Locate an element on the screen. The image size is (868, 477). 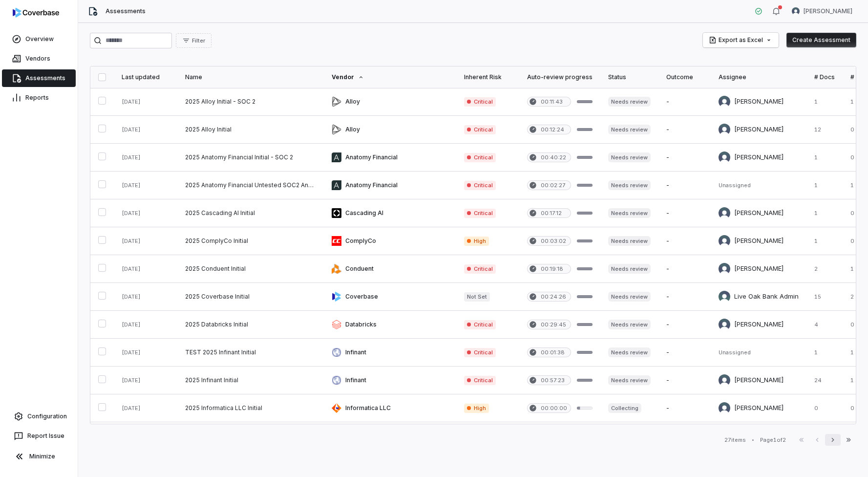
button: Minimize is located at coordinates (39, 456).